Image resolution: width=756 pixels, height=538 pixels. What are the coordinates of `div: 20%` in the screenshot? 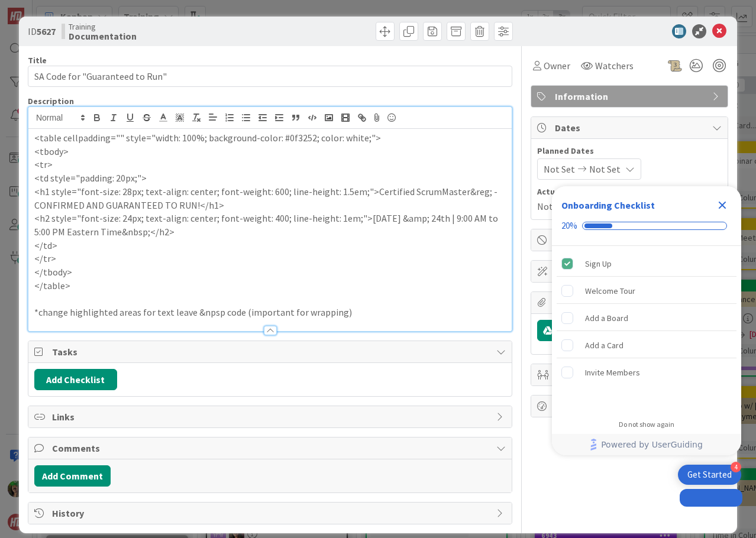 It's located at (569, 226).